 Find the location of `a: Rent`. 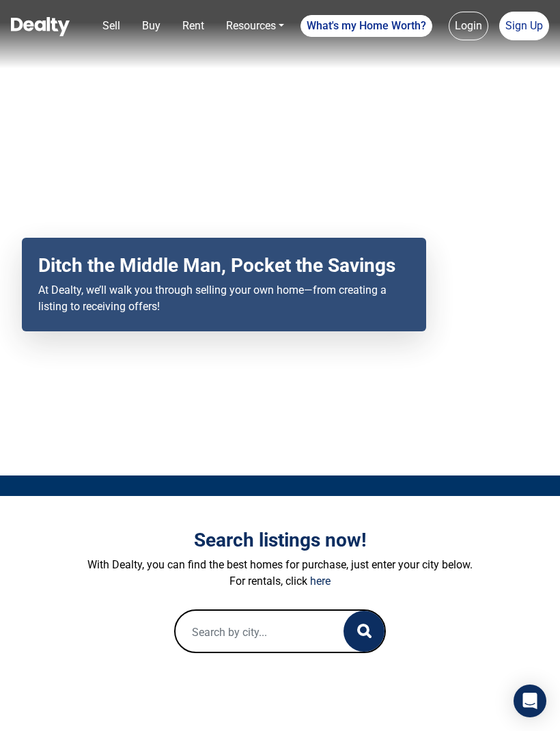

a: Rent is located at coordinates (194, 26).